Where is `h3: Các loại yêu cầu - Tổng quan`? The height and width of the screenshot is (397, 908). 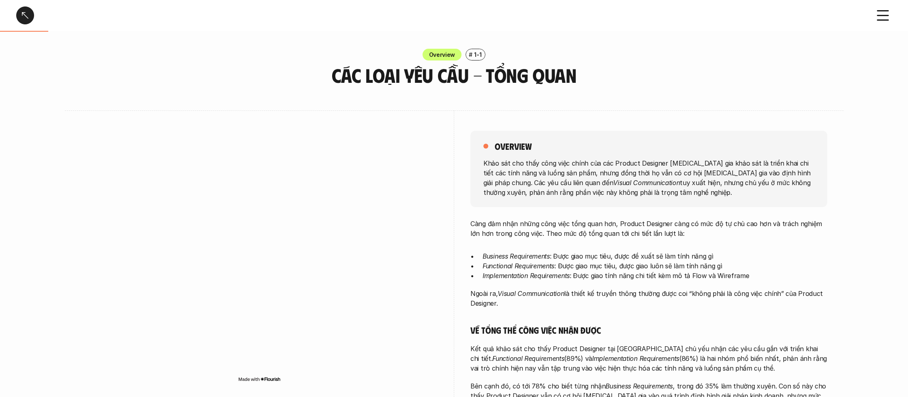
h3: Các loại yêu cầu - Tổng quan is located at coordinates (454, 75).